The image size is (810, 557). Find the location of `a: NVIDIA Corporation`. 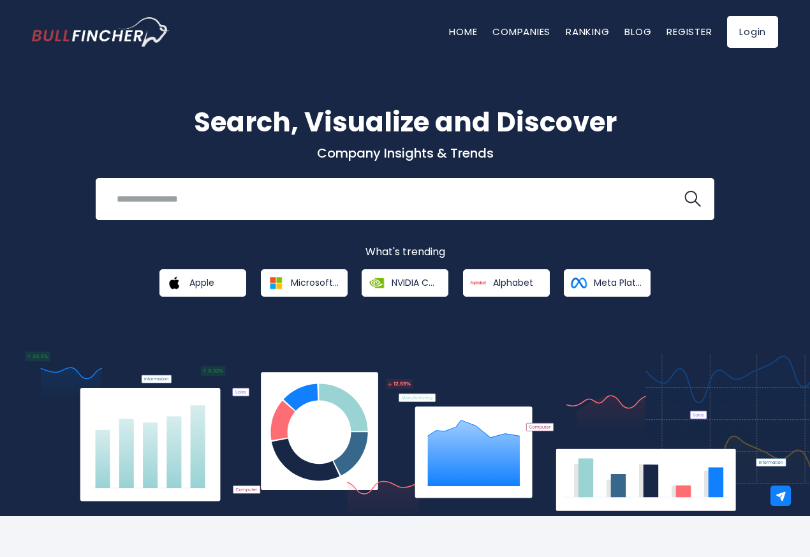

a: NVIDIA Corporation is located at coordinates (405, 283).